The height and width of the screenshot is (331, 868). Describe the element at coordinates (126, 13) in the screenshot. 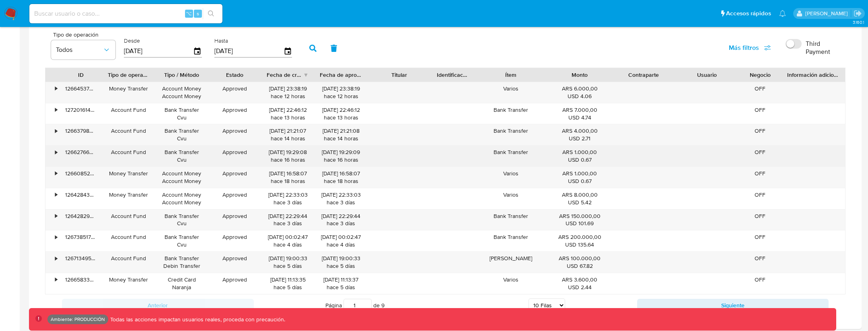

I see `input: Buscar usuario o caso...` at that location.